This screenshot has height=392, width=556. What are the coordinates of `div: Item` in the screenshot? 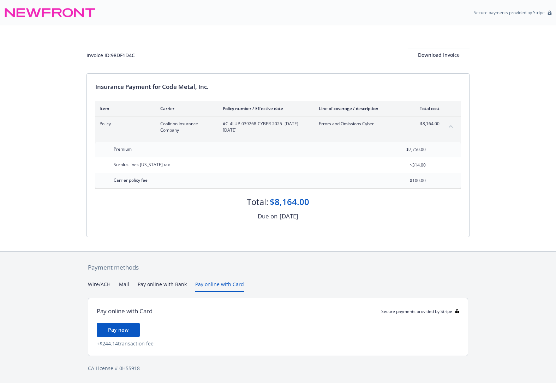 It's located at (125, 109).